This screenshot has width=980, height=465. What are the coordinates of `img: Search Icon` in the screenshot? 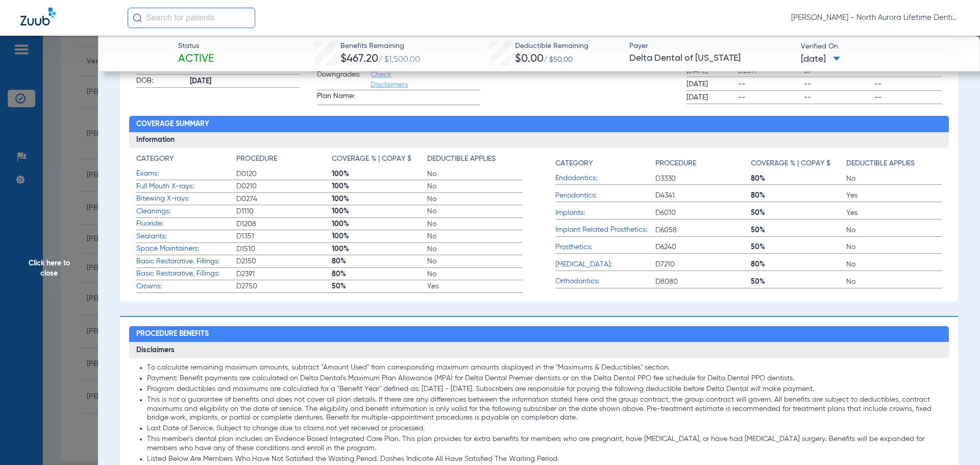 It's located at (138, 18).